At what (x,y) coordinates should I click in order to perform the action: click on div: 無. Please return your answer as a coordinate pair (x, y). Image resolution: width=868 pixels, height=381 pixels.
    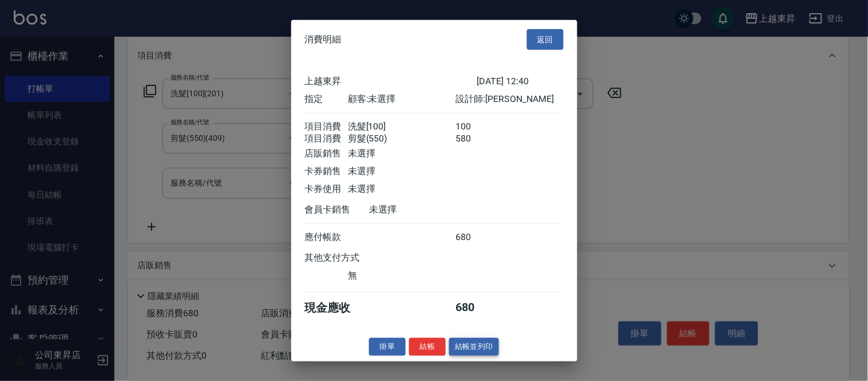
    Looking at the image, I should click on (402, 276).